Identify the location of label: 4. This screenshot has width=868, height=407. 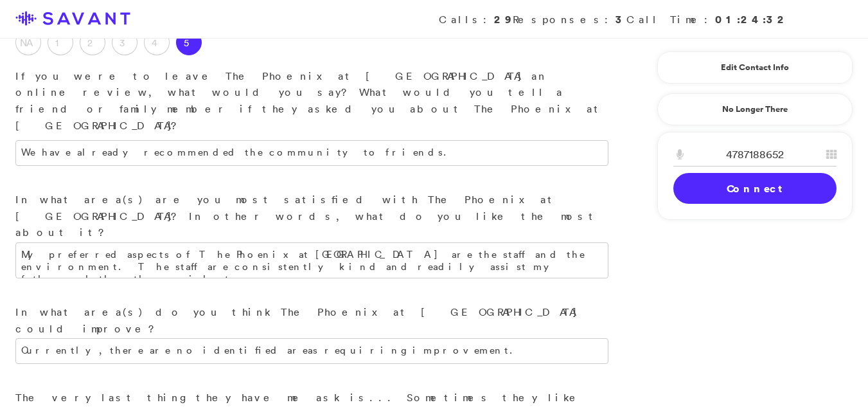
(157, 42).